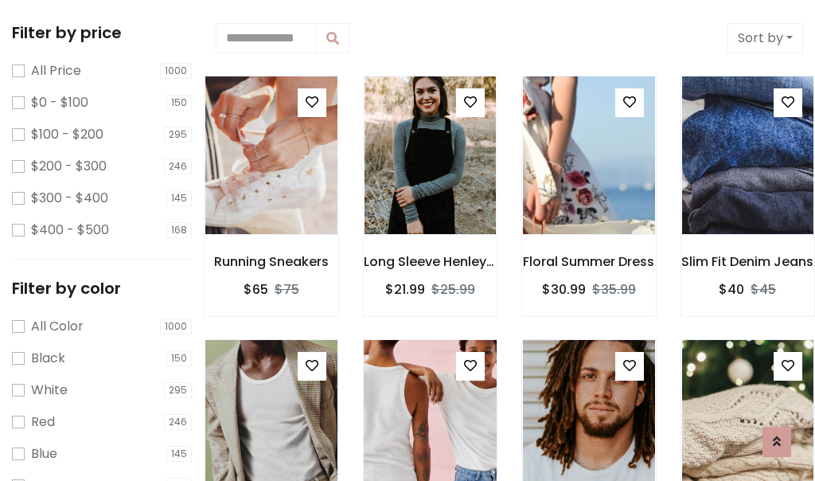 This screenshot has height=481, width=815. I want to click on h6: Floral Summer Dress, so click(589, 261).